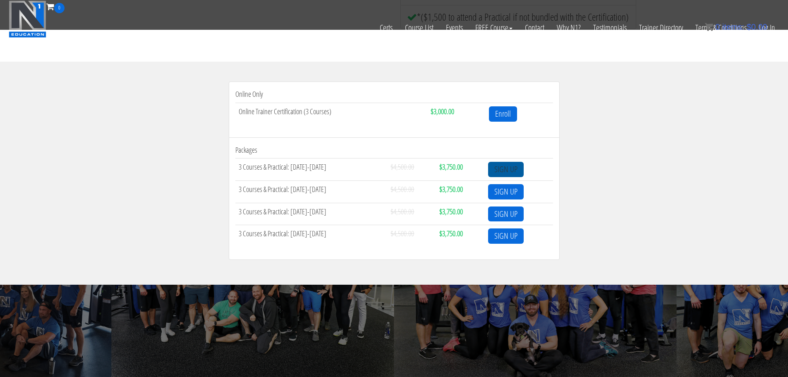 This screenshot has height=377, width=788. I want to click on strong: $3,000.00, so click(442, 111).